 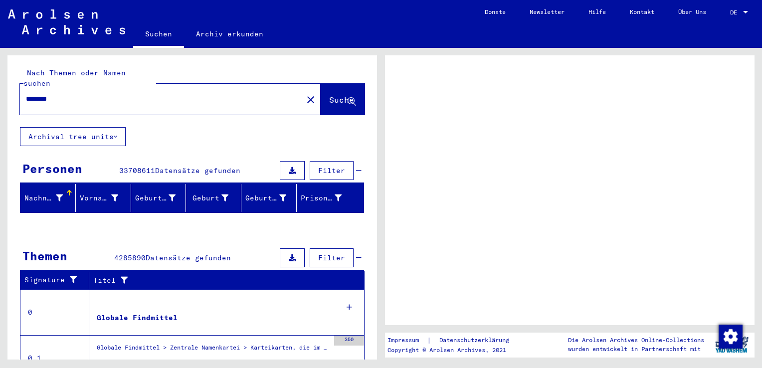 I want to click on p: Die Arolsen Archives Online-Collections, so click(x=636, y=340).